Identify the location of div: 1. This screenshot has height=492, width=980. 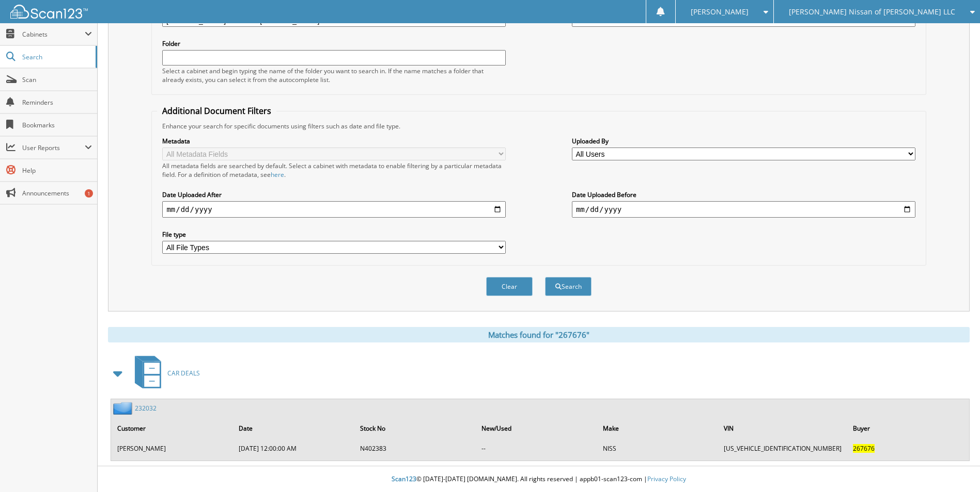
(89, 193).